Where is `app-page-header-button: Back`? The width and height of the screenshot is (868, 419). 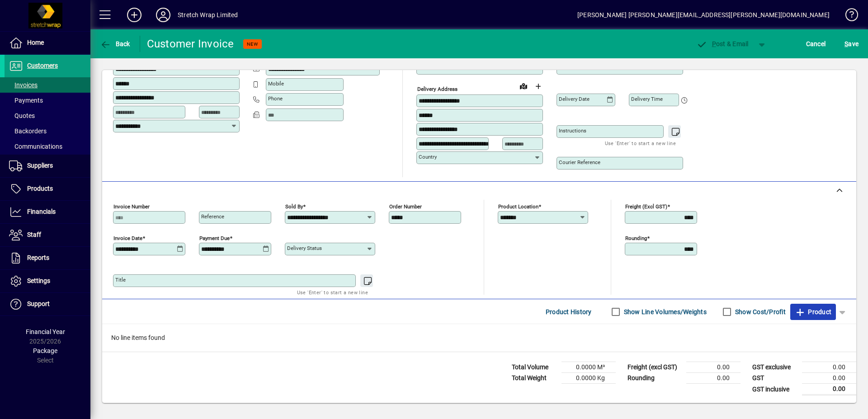 app-page-header-button: Back is located at coordinates (115, 44).